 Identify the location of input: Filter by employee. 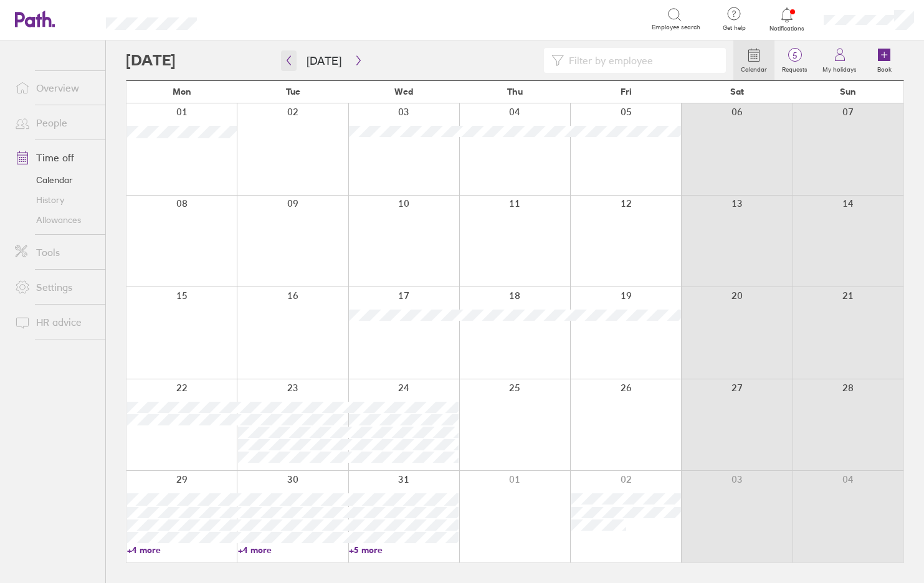
(641, 60).